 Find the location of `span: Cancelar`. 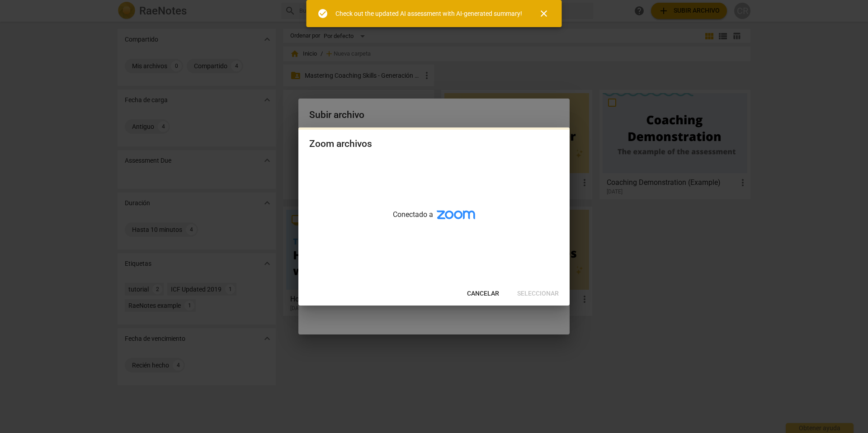

span: Cancelar is located at coordinates (483, 294).